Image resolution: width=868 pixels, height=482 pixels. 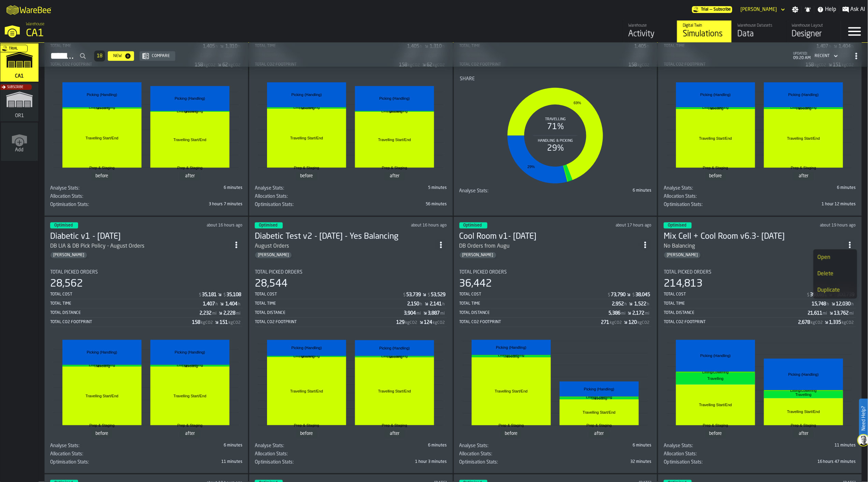 I want to click on span: Subscribe, so click(x=15, y=87).